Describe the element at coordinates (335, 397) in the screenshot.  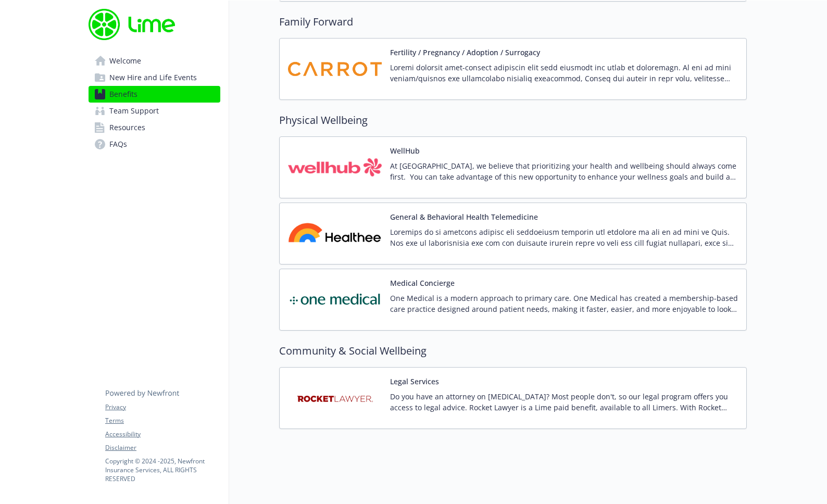
I see `img: Rocket Lawyer Inc carrier logo` at that location.